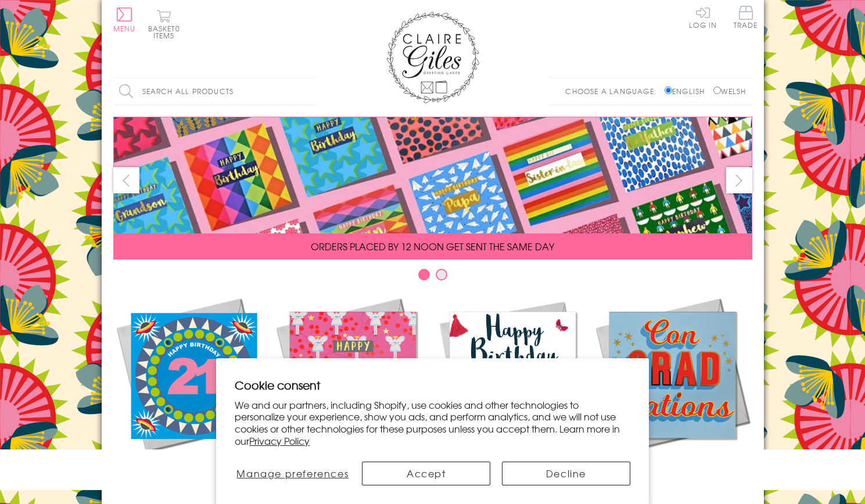 The width and height of the screenshot is (865, 504). Describe the element at coordinates (613, 91) in the screenshot. I see `p: Choose a language:` at that location.